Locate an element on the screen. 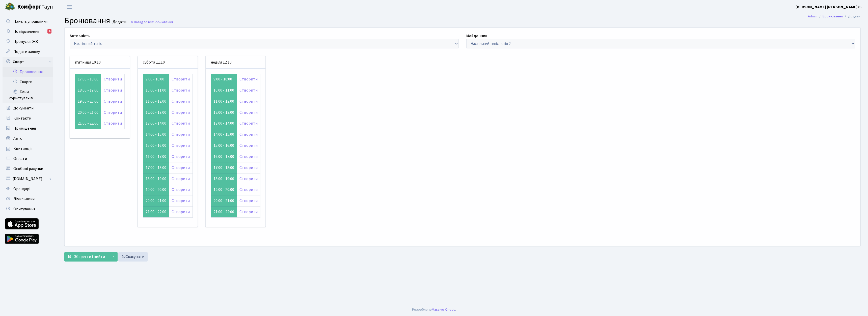 The height and width of the screenshot is (316, 868). a: Контакти is located at coordinates (28, 119).